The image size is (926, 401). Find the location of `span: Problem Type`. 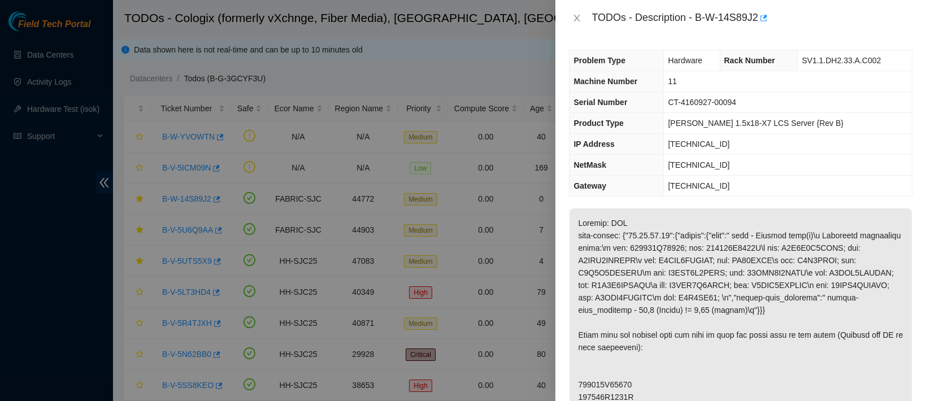

span: Problem Type is located at coordinates (599, 60).